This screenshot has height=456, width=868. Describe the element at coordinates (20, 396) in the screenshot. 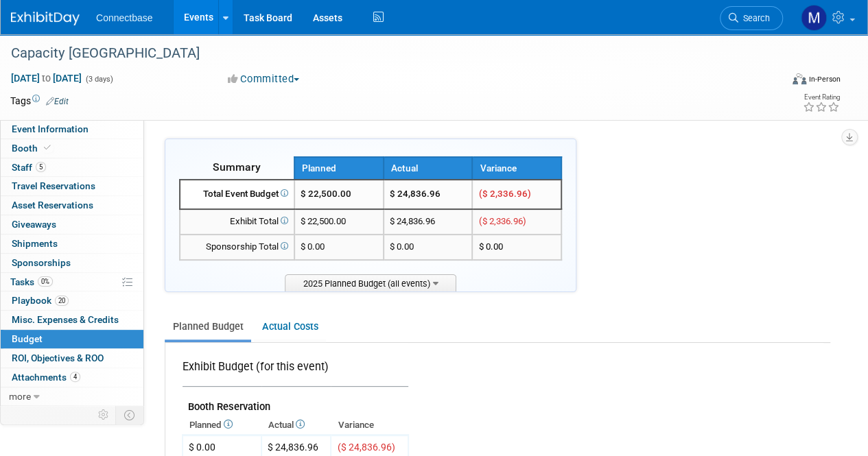

I see `span: more` at that location.